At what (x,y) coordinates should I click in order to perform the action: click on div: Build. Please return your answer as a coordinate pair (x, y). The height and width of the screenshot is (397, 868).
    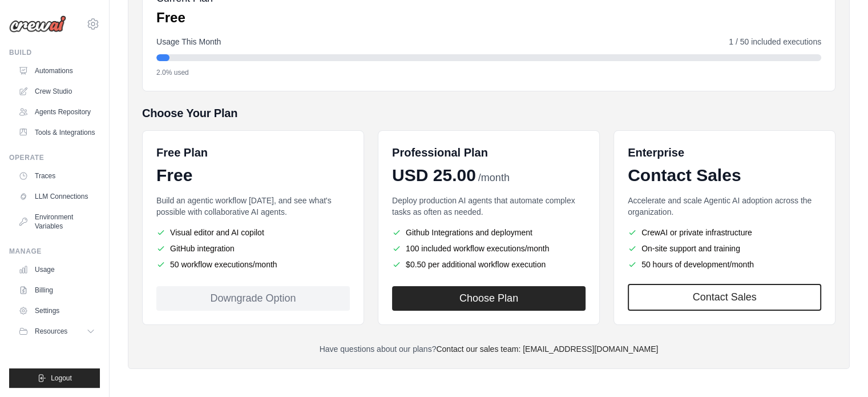
    Looking at the image, I should click on (54, 53).